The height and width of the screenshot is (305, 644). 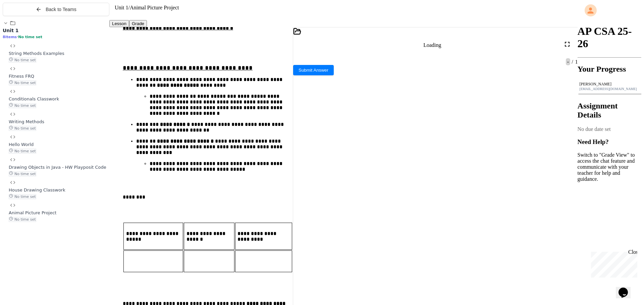 I want to click on h2: Assignment Details, so click(x=610, y=111).